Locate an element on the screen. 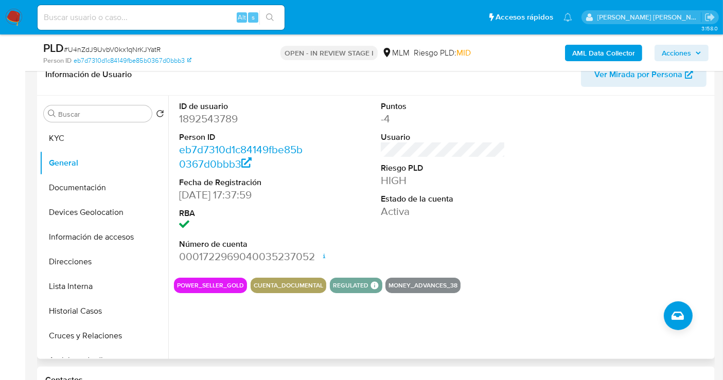 This screenshot has height=380, width=723. p: OPEN - IN REVIEW STAGE I is located at coordinates (329, 53).